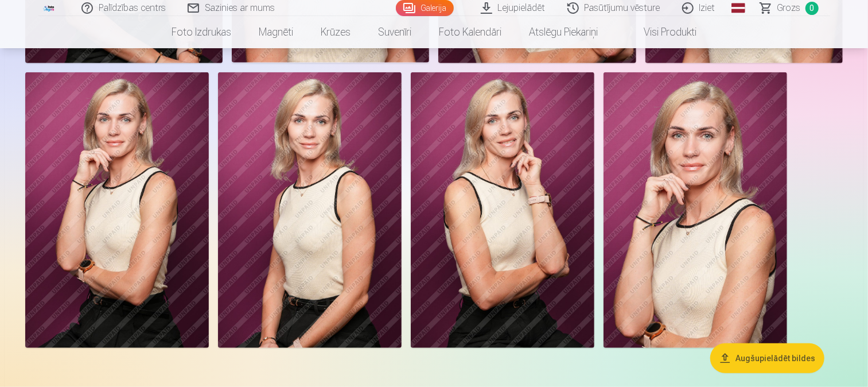  I want to click on a: Foto kalendāri, so click(470, 32).